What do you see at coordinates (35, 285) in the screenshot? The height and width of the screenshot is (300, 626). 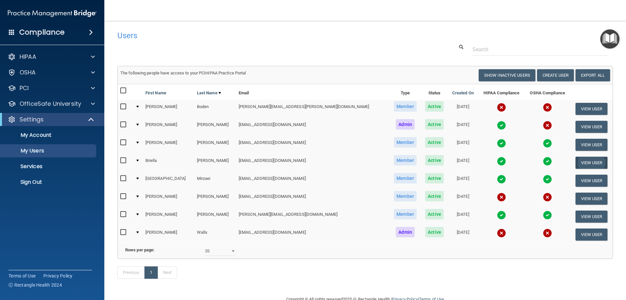 I see `span: Ⓒ Rectangle Health 2024` at bounding box center [35, 285].